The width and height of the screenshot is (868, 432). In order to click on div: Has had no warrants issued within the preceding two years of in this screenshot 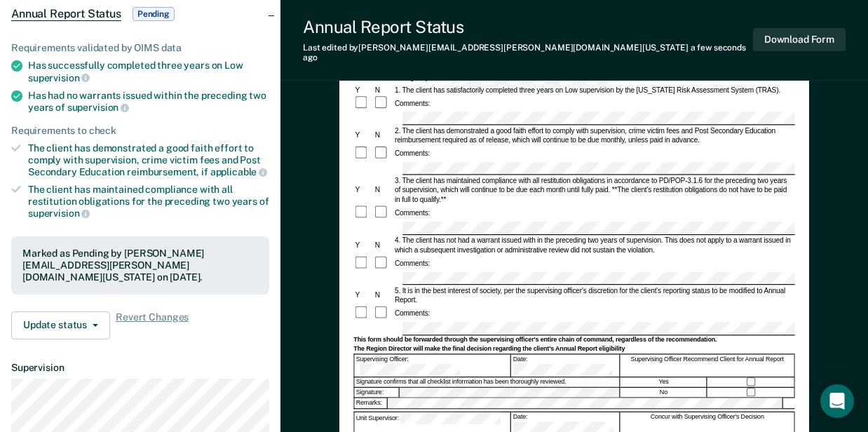, I will do `click(149, 102)`.